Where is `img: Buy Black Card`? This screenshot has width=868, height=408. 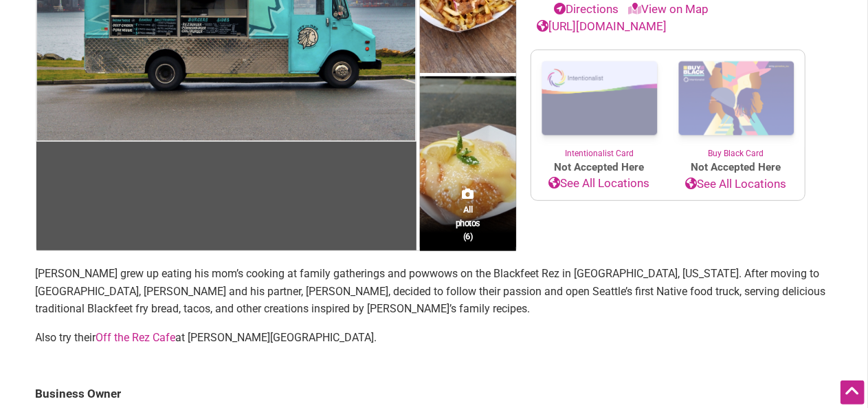
img: Buy Black Card is located at coordinates (736, 99).